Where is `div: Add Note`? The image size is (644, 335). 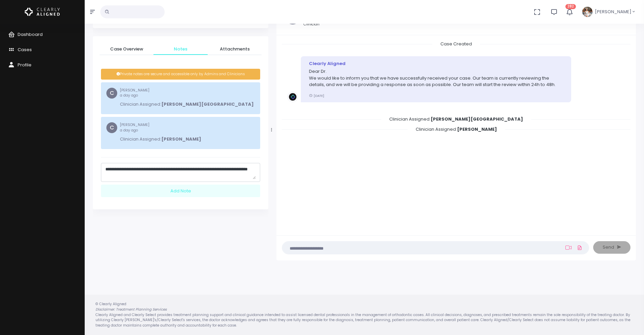
div: Add Note is located at coordinates (180, 191).